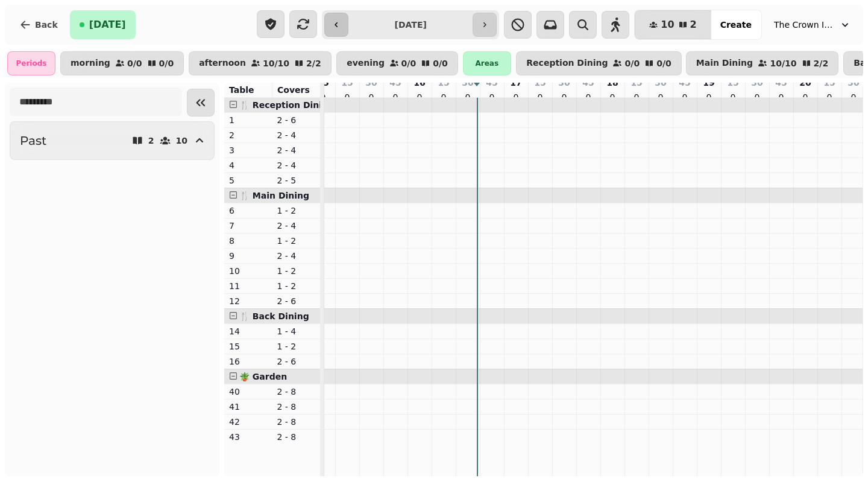 The width and height of the screenshot is (868, 481). I want to click on p: 41, so click(249, 407).